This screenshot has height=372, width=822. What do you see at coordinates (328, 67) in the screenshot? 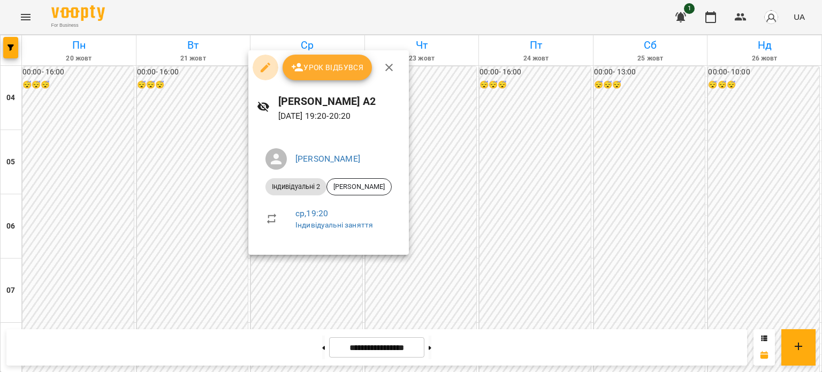
I see `button: Урок відбувся` at bounding box center [328, 67].